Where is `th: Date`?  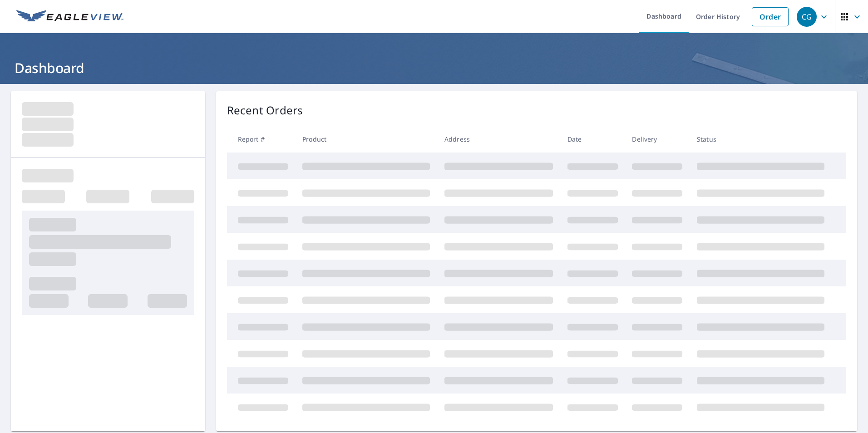 th: Date is located at coordinates (593, 139).